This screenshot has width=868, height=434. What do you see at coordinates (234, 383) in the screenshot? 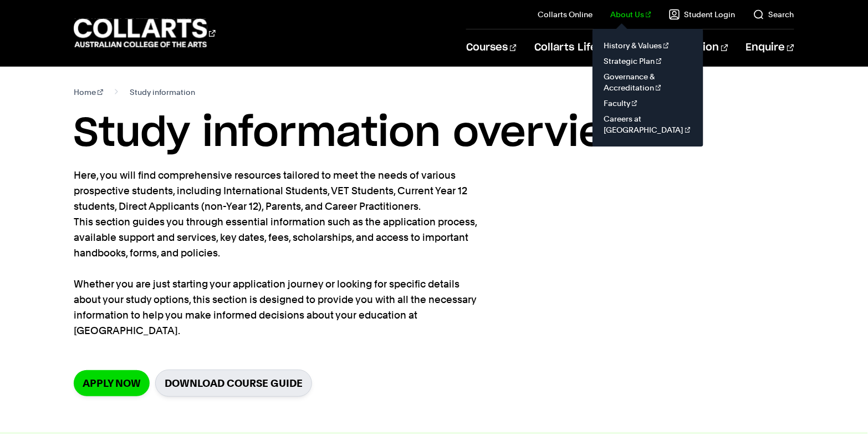
I see `a: Download Course Guide` at bounding box center [234, 383].